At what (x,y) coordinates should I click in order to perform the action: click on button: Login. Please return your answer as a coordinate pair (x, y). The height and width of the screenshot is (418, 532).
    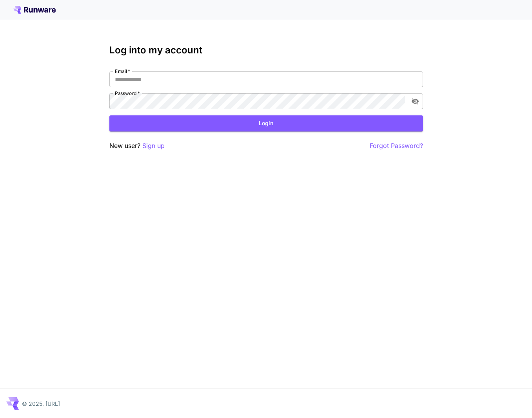
    Looking at the image, I should click on (266, 123).